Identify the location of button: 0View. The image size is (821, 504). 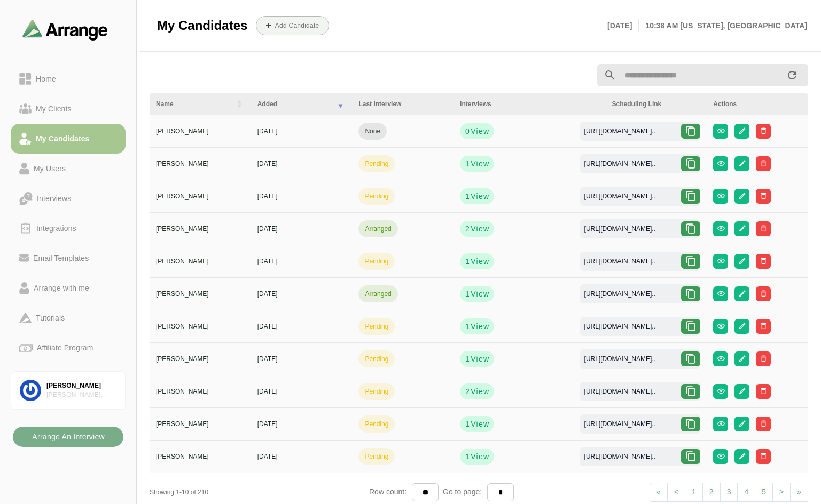
(477, 131).